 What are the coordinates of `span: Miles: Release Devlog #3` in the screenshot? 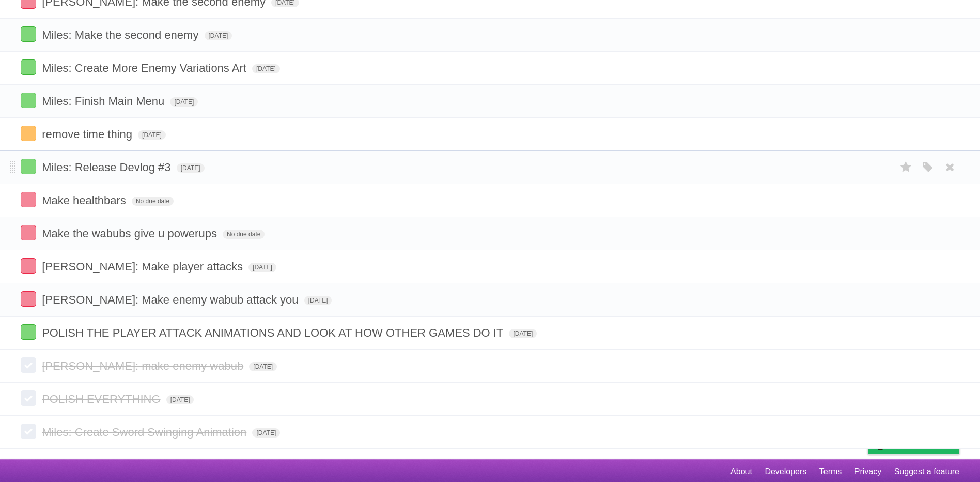 It's located at (108, 167).